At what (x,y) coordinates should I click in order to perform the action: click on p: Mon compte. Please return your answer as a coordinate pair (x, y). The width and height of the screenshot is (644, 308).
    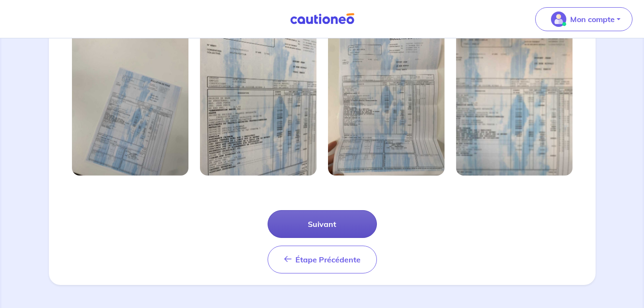
    Looking at the image, I should click on (592, 19).